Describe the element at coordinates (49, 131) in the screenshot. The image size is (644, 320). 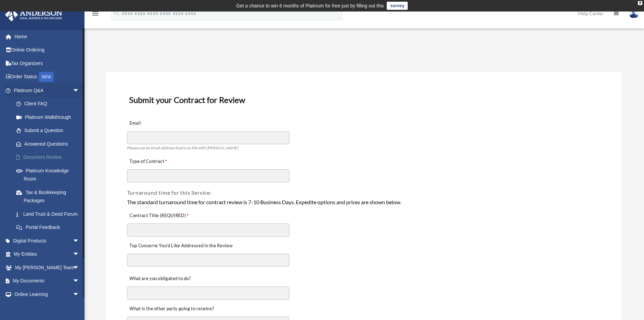
I see `a: Submit a Question` at that location.